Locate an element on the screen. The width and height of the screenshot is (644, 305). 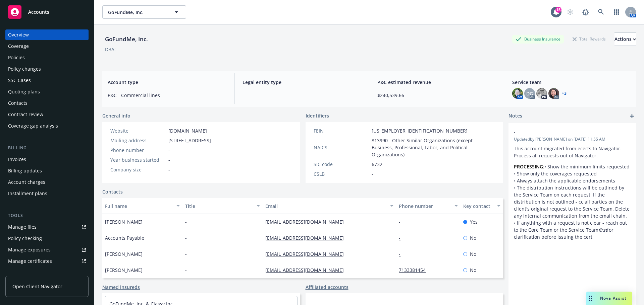
a: Overview is located at coordinates (47, 35).